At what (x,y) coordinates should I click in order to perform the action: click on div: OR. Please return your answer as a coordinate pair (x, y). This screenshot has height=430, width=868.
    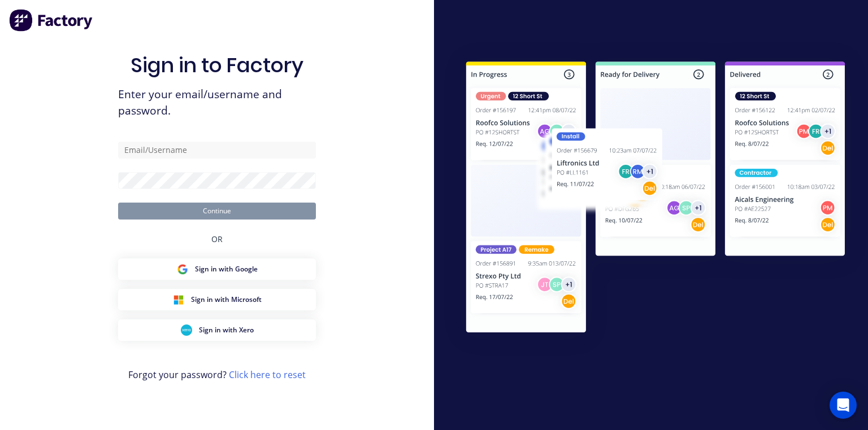
    Looking at the image, I should click on (217, 239).